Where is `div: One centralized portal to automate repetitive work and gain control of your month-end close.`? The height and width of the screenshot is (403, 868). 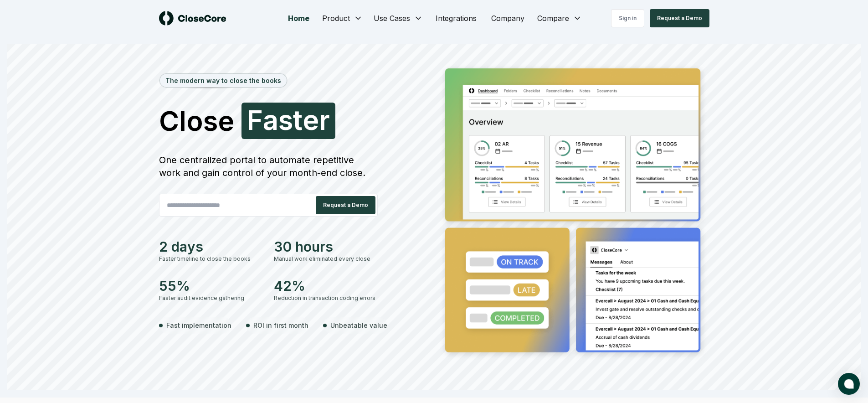
div: One centralized portal to automate repetitive work and gain control of your month-end close. is located at coordinates (269, 166).